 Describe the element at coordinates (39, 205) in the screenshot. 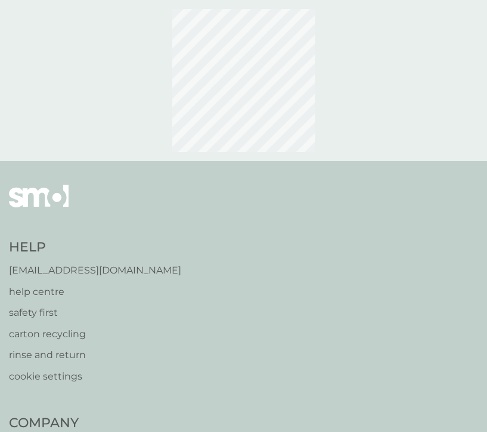

I see `img: smol` at that location.